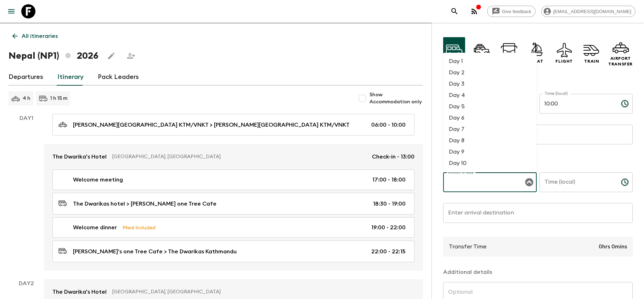  I want to click on a: Departures, so click(26, 77).